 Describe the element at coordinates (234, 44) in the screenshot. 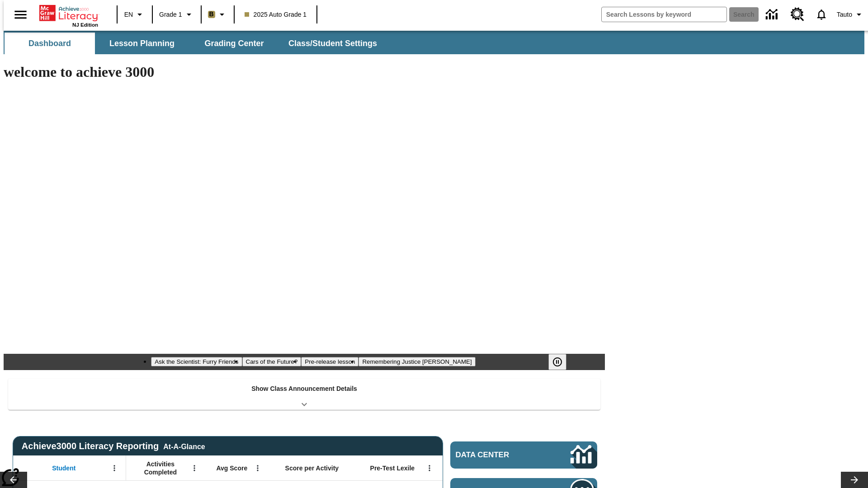

I see `button: Grading Center` at that location.